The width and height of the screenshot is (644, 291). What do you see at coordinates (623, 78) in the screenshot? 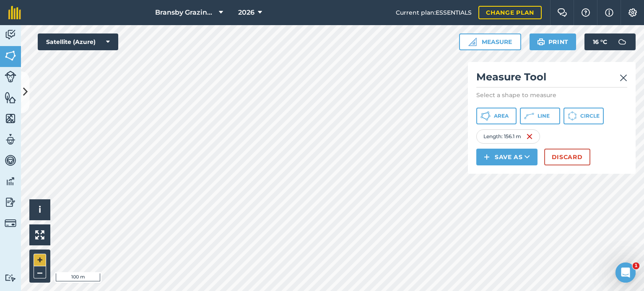
I see `img: svg+xml;base64,PHN2ZyB4bWxucz0iaHR0cDovL3d3dy53My5vcmcvMjAwMC9zdmciIHdpZHRoPSIyMiIgaGVpZ2h0PSIzMC...` at bounding box center [623, 78].